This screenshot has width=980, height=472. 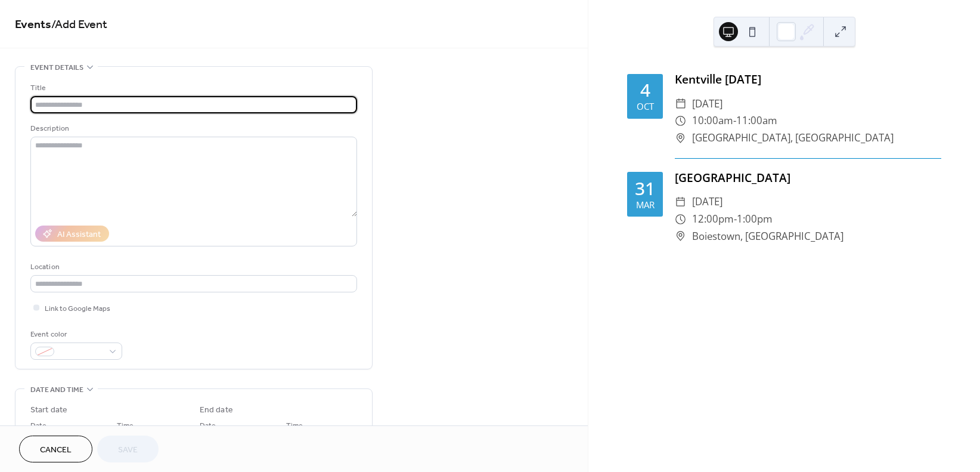 I want to click on span: Cancel, so click(x=55, y=450).